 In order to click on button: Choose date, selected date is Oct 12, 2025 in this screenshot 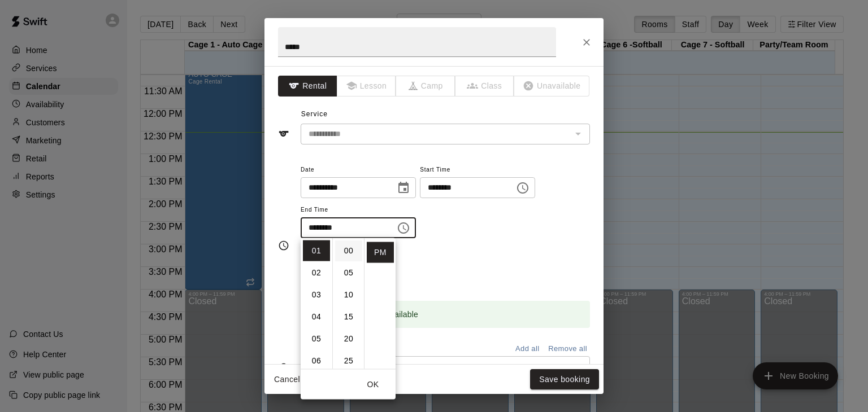, I will do `click(403, 188)`.